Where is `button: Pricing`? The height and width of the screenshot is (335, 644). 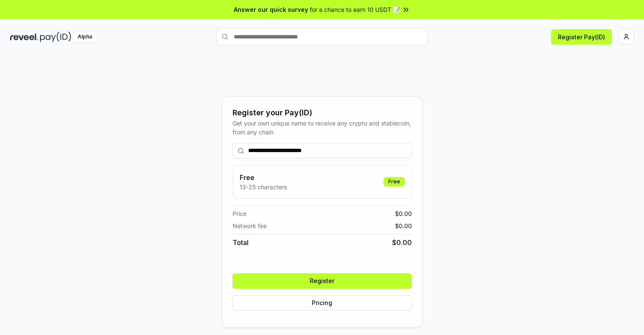 button: Pricing is located at coordinates (322, 303).